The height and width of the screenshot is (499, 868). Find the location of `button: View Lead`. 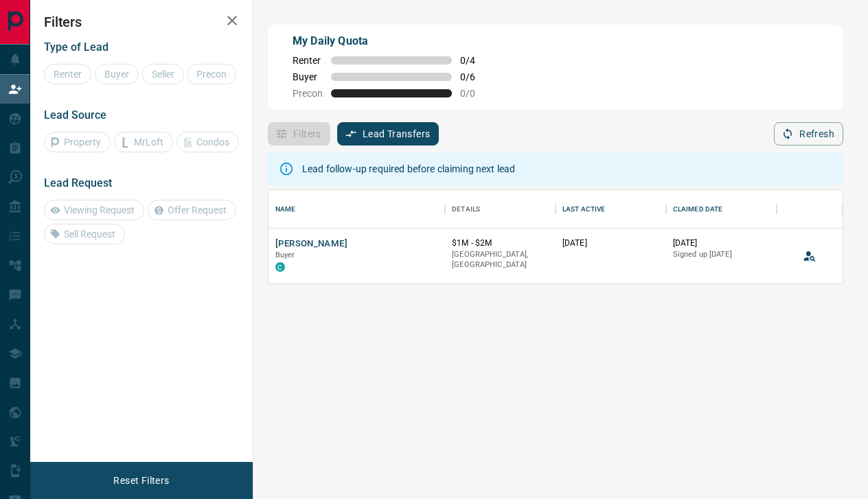

button: View Lead is located at coordinates (810, 256).